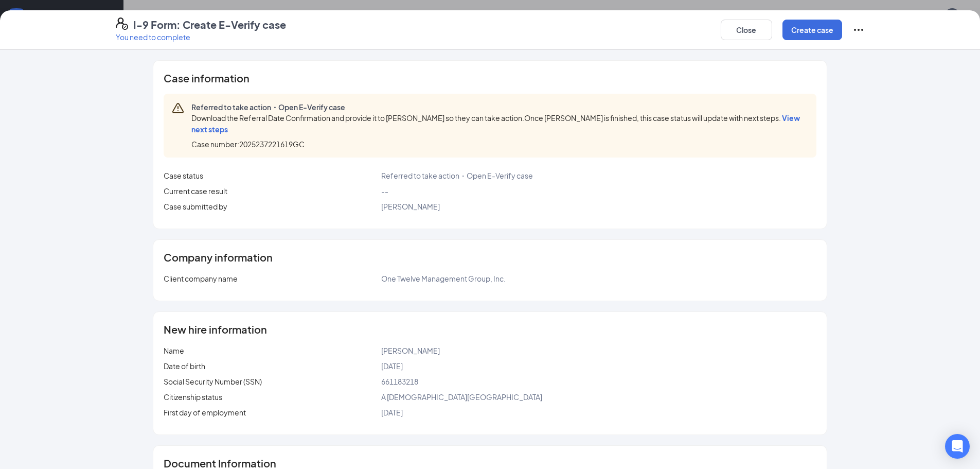  Describe the element at coordinates (859, 30) in the screenshot. I see `svg: Ellipses` at that location.